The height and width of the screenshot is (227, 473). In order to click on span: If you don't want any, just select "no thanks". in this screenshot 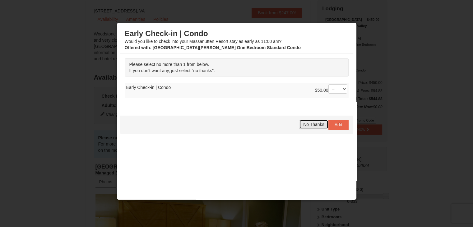, I will do `click(172, 71)`.